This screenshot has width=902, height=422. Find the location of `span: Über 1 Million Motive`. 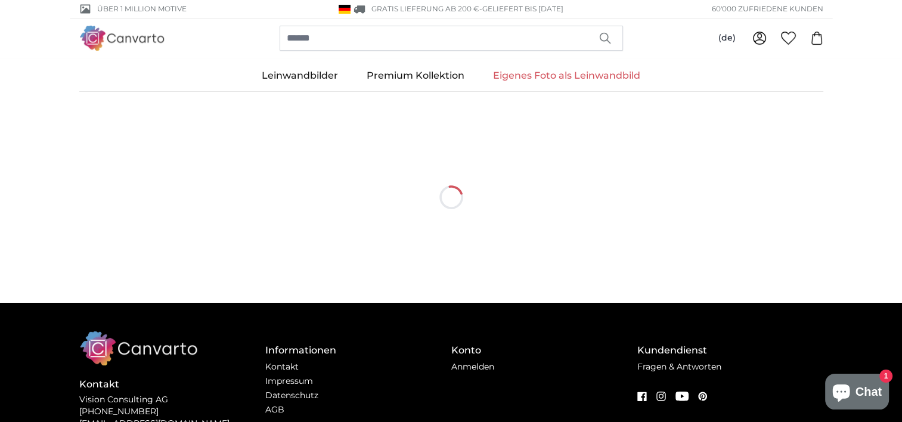

span: Über 1 Million Motive is located at coordinates (142, 9).